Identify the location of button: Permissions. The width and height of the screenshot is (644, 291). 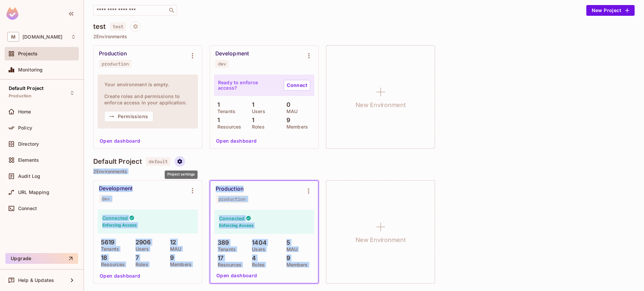
(129, 117).